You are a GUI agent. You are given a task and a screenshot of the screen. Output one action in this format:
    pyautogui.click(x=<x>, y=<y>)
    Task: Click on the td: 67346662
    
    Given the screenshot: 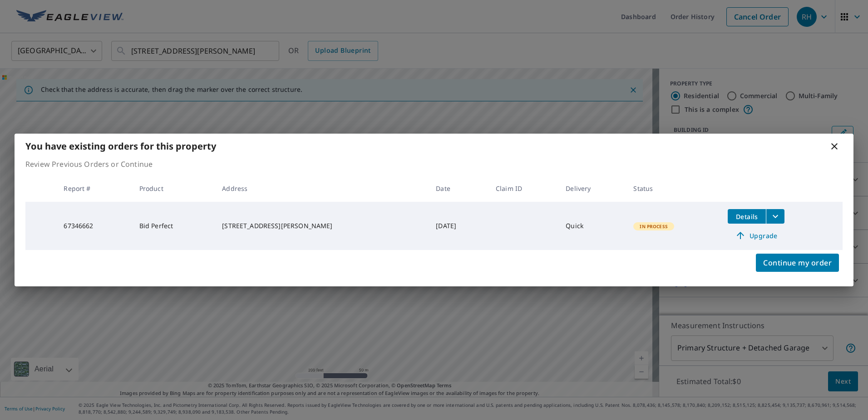 What is the action you would take?
    pyautogui.click(x=94, y=226)
    